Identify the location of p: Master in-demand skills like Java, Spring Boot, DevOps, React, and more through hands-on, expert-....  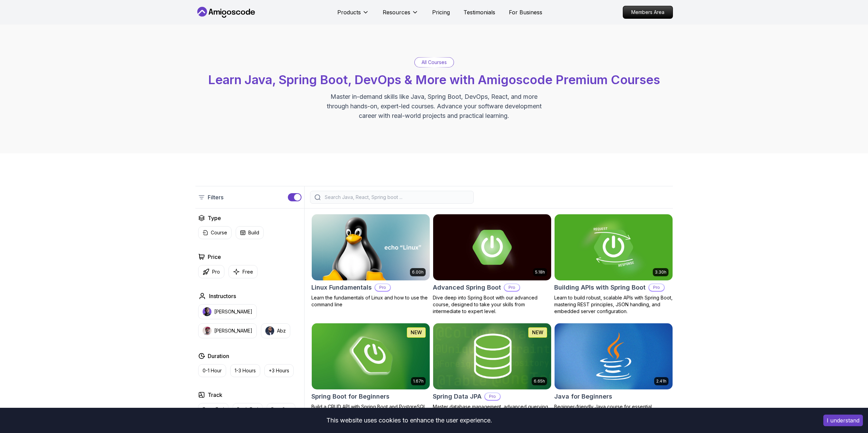
(434, 107).